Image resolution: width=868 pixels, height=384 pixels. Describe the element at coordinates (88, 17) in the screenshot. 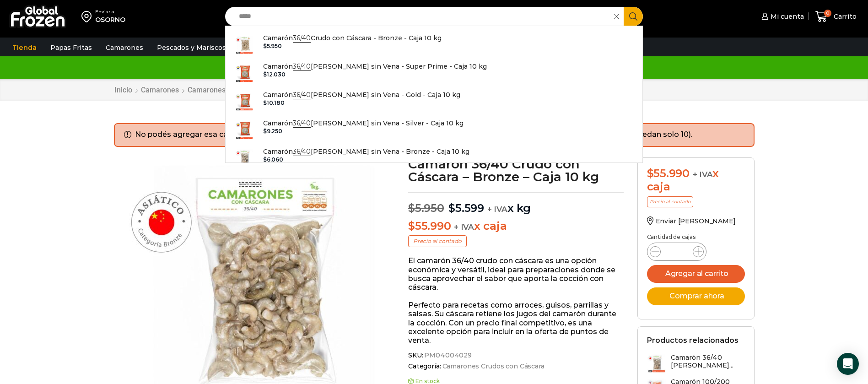

I see `img: address-field-icon.svg` at that location.